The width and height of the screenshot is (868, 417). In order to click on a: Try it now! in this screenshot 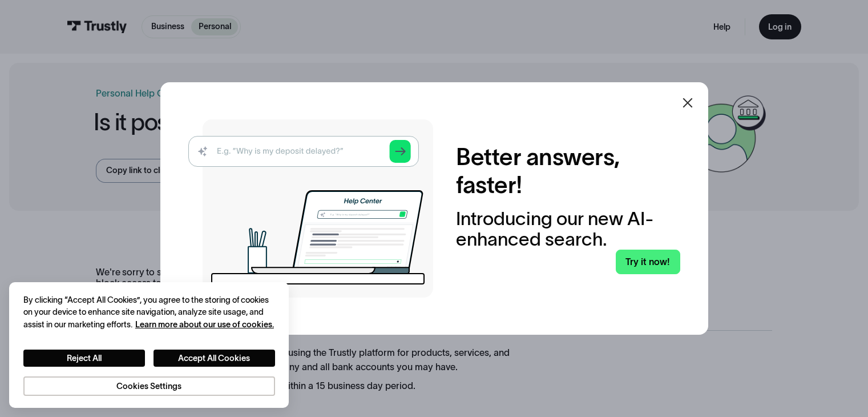, I will do `click(648, 262)`.